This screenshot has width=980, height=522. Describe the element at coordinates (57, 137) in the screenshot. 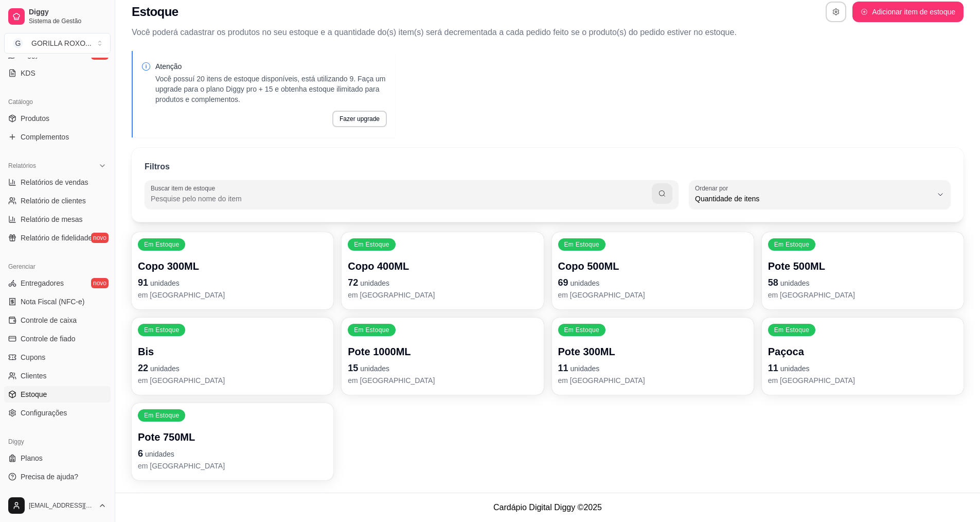

I see `a: Complementos` at that location.